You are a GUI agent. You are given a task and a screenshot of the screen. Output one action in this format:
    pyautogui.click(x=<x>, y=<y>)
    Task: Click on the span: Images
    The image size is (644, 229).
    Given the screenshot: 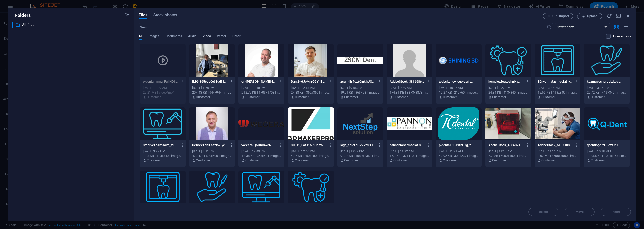 What is the action you would take?
    pyautogui.click(x=154, y=37)
    